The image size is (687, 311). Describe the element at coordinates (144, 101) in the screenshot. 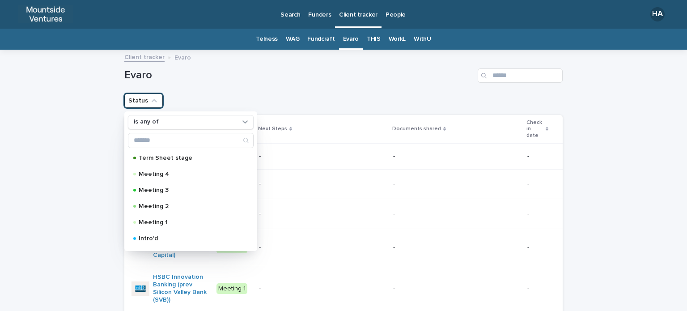

I see `button: Status` at that location.